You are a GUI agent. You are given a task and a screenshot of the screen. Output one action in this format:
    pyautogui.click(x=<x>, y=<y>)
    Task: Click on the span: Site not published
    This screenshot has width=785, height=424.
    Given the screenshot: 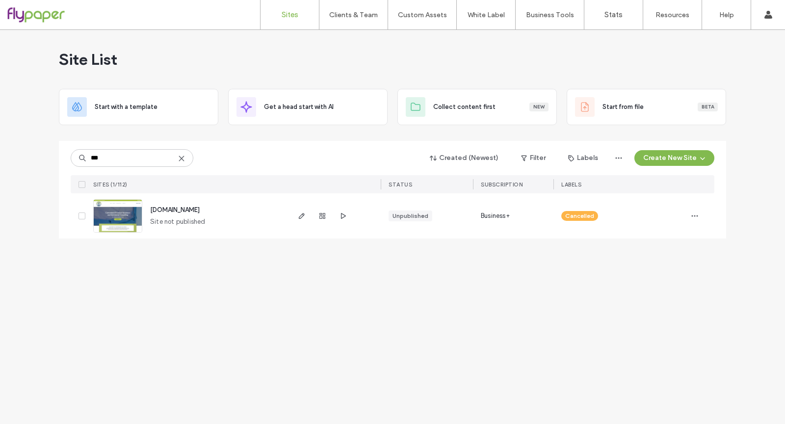 What is the action you would take?
    pyautogui.click(x=178, y=222)
    